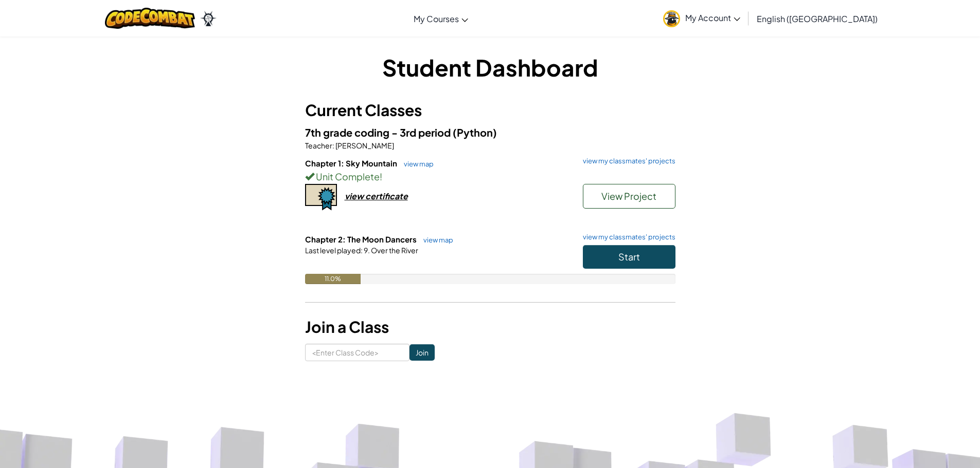 This screenshot has width=980, height=468. Describe the element at coordinates (357, 353) in the screenshot. I see `input: <Enter Class Code>` at that location.